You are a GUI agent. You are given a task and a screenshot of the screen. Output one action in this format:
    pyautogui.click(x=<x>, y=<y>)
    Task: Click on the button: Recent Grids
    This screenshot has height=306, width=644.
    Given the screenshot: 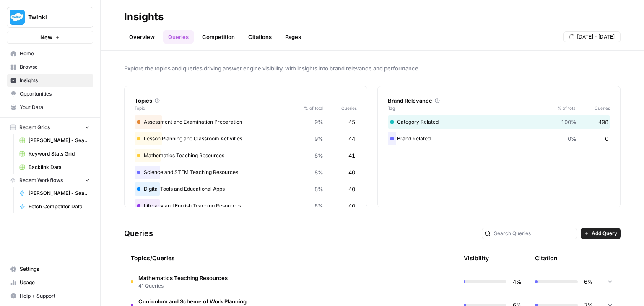 What is the action you would take?
    pyautogui.click(x=50, y=127)
    